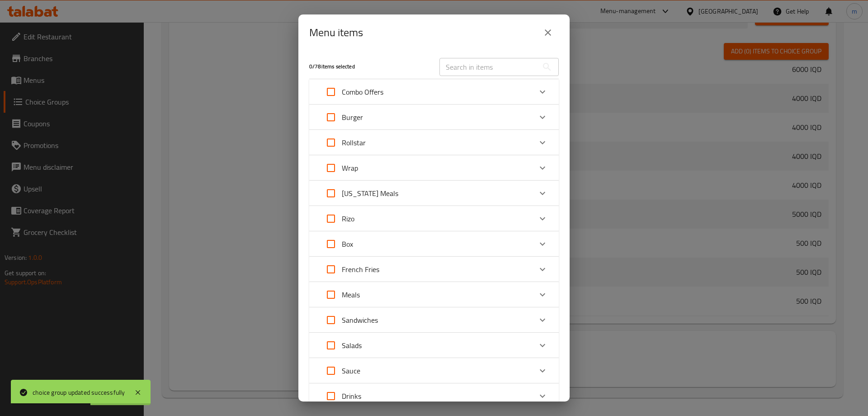  I want to click on p: Sauce, so click(351, 370).